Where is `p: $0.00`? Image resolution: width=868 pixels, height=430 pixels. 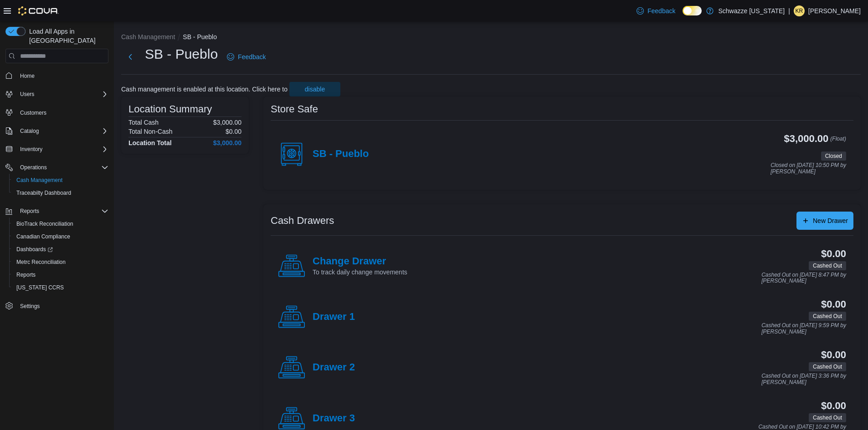 p: $0.00 is located at coordinates (233, 132).